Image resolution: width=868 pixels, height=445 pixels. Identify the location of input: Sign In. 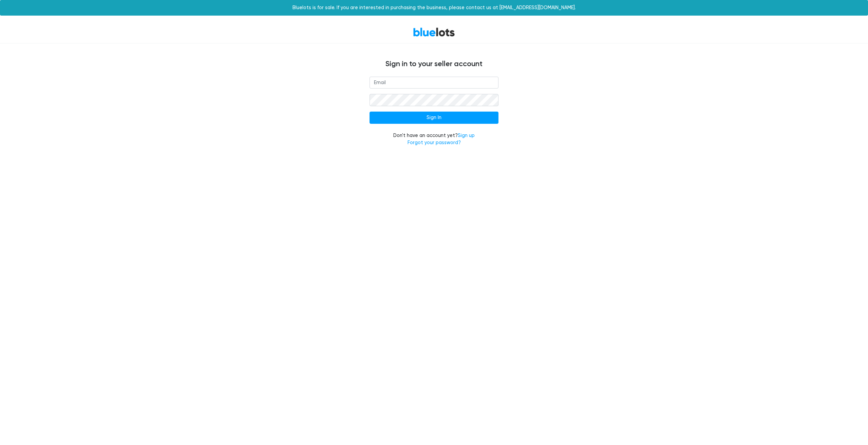
(434, 118).